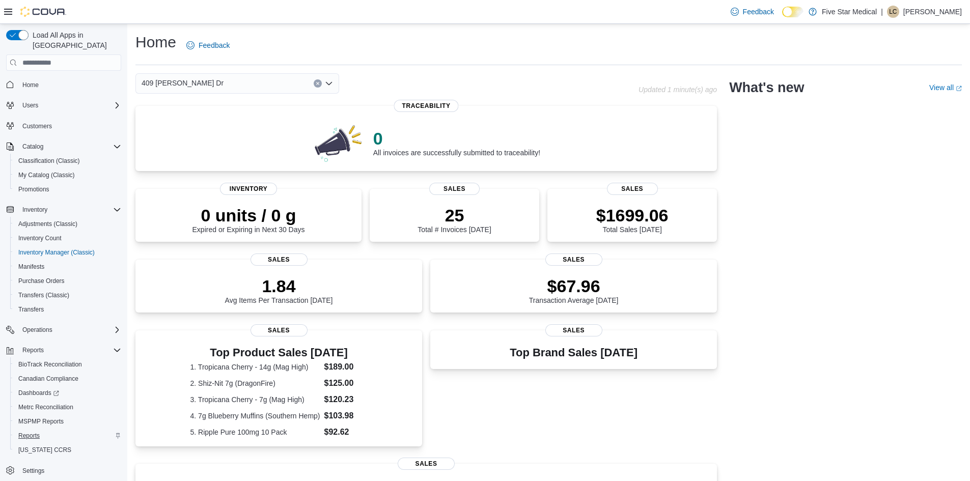 The image size is (970, 481). What do you see at coordinates (68, 238) in the screenshot?
I see `button: Inventory Count` at bounding box center [68, 238].